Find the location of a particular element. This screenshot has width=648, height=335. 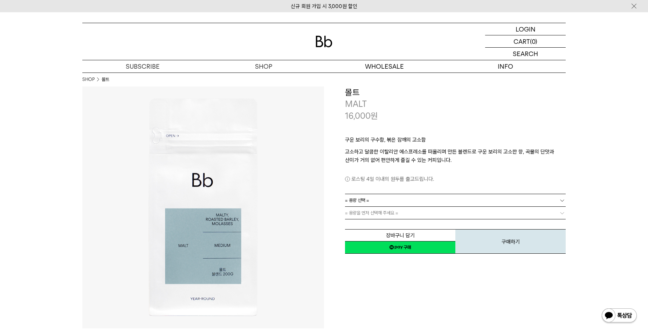

p: INFO is located at coordinates (505, 66).